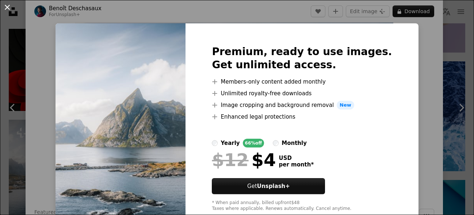 The width and height of the screenshot is (474, 215). Describe the element at coordinates (253, 143) in the screenshot. I see `div: 66% off` at that location.